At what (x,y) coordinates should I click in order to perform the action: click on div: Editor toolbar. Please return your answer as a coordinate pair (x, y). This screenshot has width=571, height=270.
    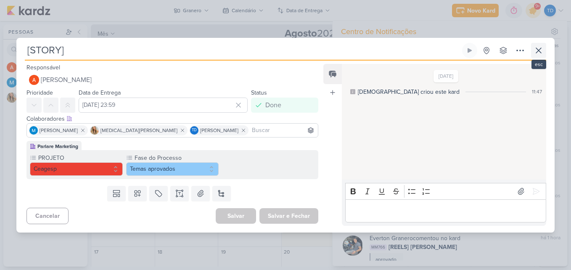
    Looking at the image, I should click on (446, 191).